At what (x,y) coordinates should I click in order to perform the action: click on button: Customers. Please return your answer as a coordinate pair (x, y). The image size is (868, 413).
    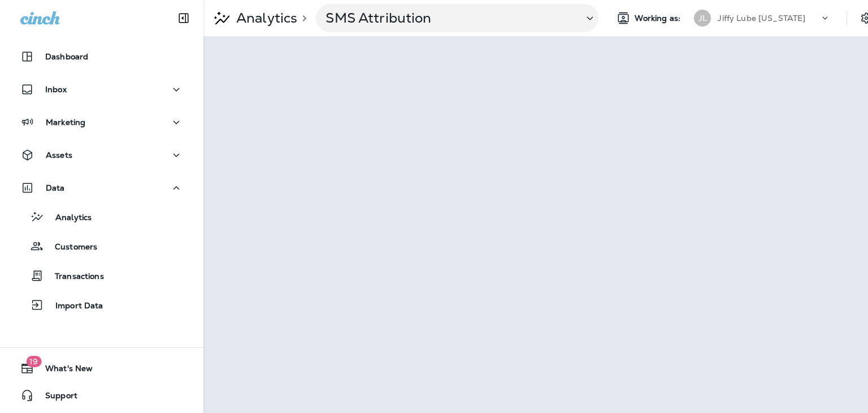
    Looking at the image, I should click on (102, 246).